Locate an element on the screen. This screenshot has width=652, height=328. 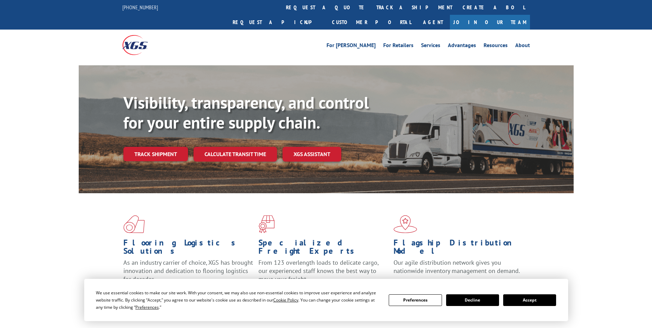
a: Services is located at coordinates (431, 46).